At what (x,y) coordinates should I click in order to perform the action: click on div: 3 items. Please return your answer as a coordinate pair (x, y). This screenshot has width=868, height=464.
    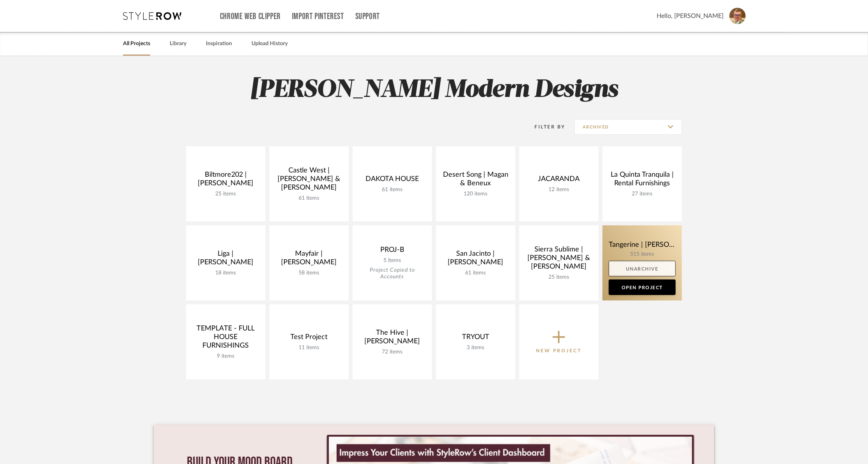
    Looking at the image, I should click on (475, 347).